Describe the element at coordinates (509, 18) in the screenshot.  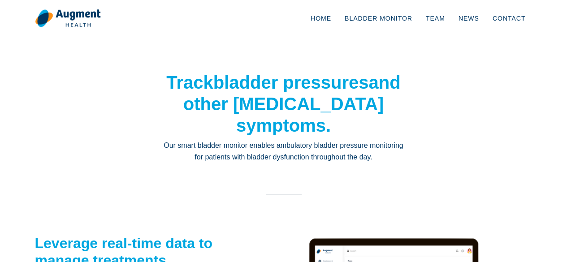
I see `a: Contact` at that location.